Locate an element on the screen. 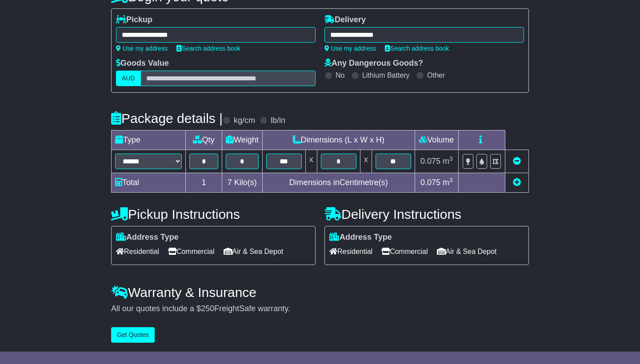  label: No is located at coordinates (340, 75).